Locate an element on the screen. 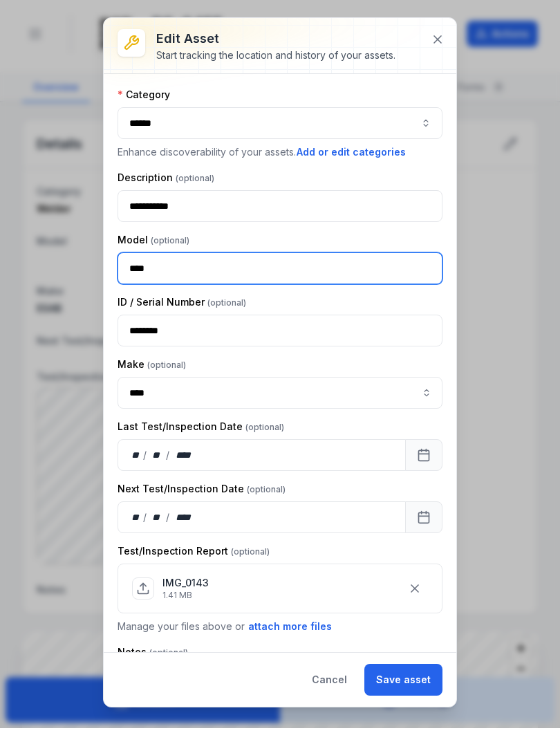 This screenshot has height=733, width=560. input: asset-edit:cf[ca1b6296-9635-4ae3-ae60-00faad6de89d]-label is located at coordinates (280, 398).